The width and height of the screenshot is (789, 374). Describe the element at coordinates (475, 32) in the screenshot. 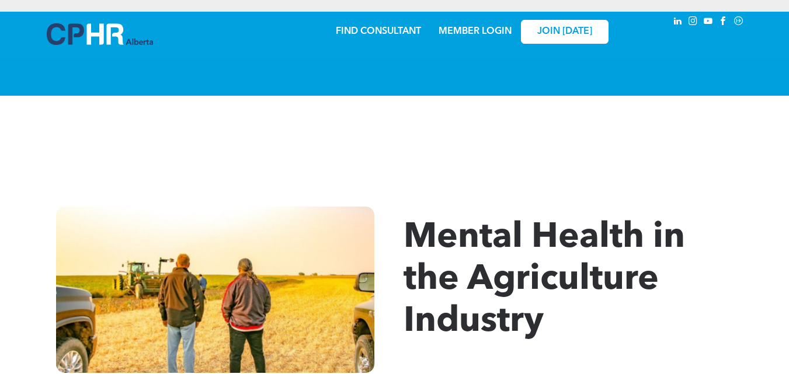

I see `a: MEMBER LOGIN` at that location.